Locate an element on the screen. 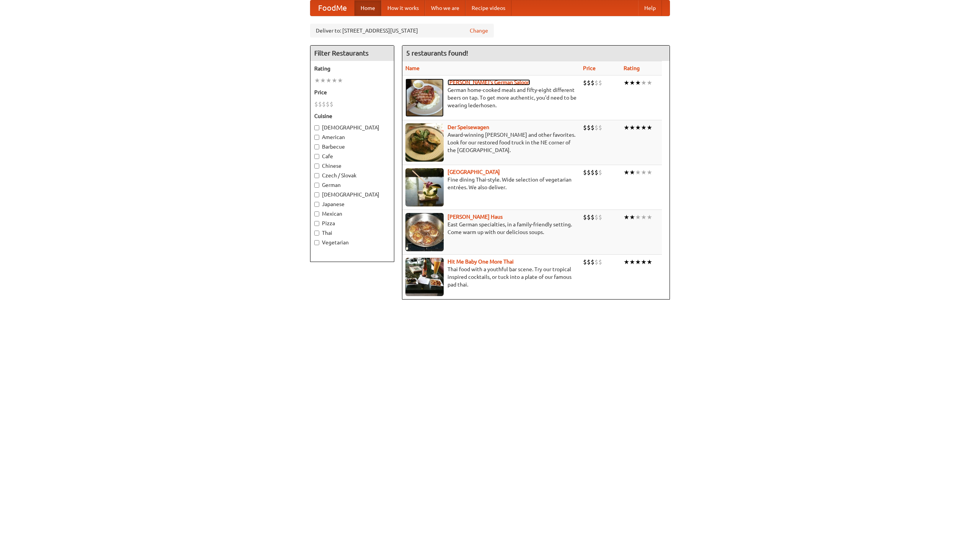 Image resolution: width=980 pixels, height=542 pixels. h5: Rating is located at coordinates (352, 68).